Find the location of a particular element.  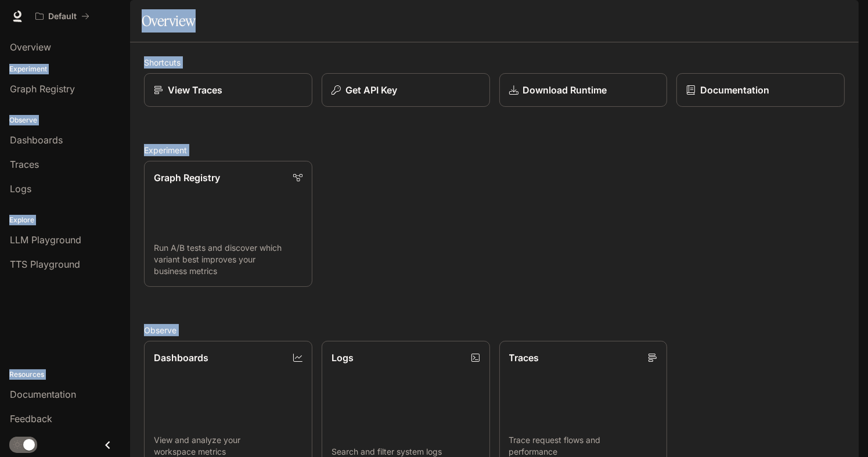

p: Logs is located at coordinates (343, 358).